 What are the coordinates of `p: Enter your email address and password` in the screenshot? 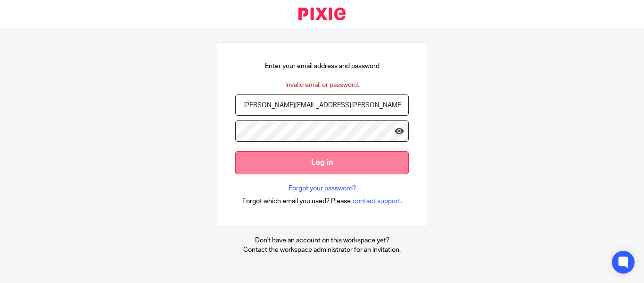 It's located at (322, 66).